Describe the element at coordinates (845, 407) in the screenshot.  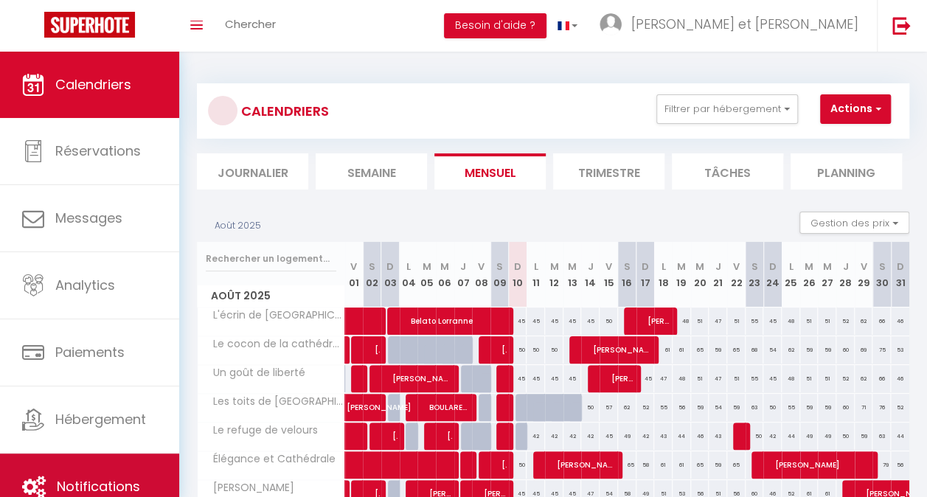
I see `div: 60` at that location.